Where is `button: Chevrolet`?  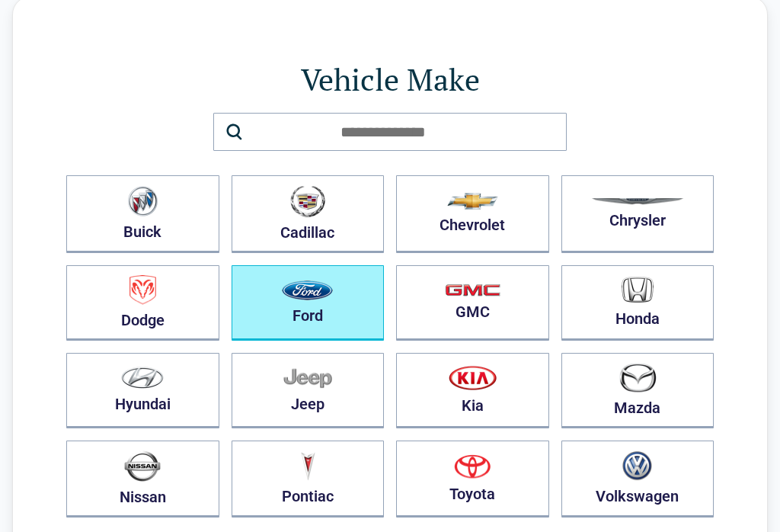
button: Chevrolet is located at coordinates (472, 214).